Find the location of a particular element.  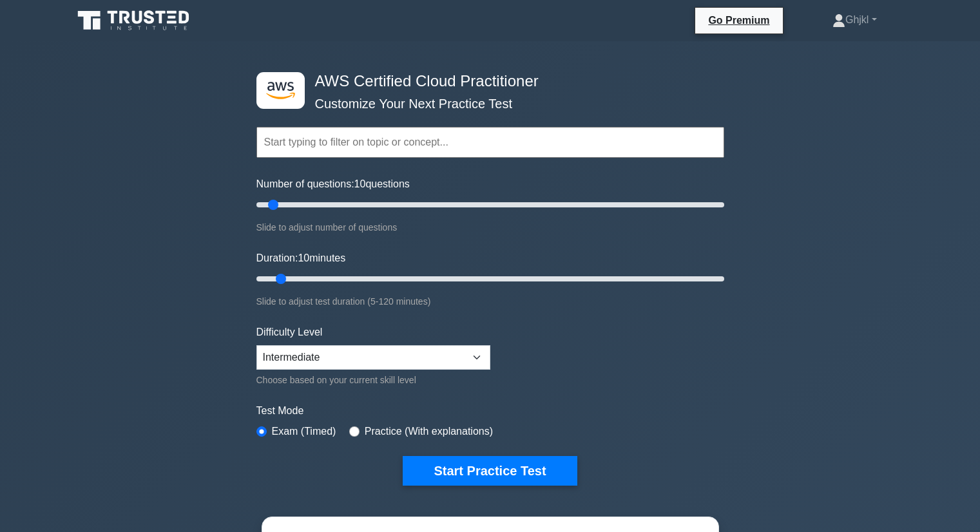

a: Go Premium is located at coordinates (739, 20).